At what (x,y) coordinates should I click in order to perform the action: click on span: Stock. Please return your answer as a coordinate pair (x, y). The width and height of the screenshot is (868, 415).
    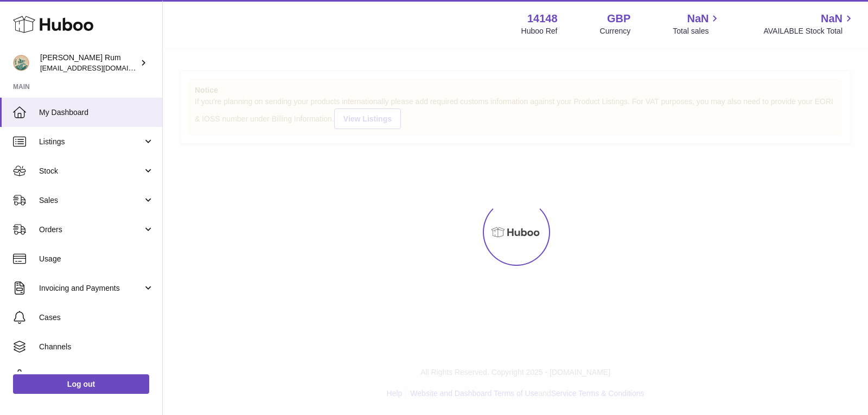
    Looking at the image, I should click on (91, 171).